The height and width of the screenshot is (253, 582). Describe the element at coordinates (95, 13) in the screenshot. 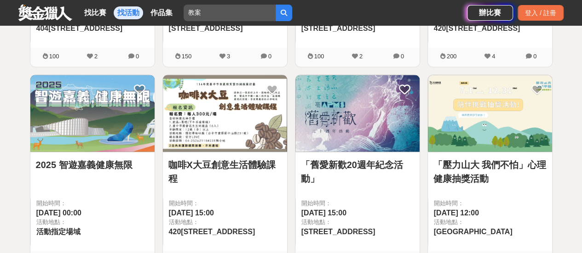

I see `a: 找比賽` at that location.